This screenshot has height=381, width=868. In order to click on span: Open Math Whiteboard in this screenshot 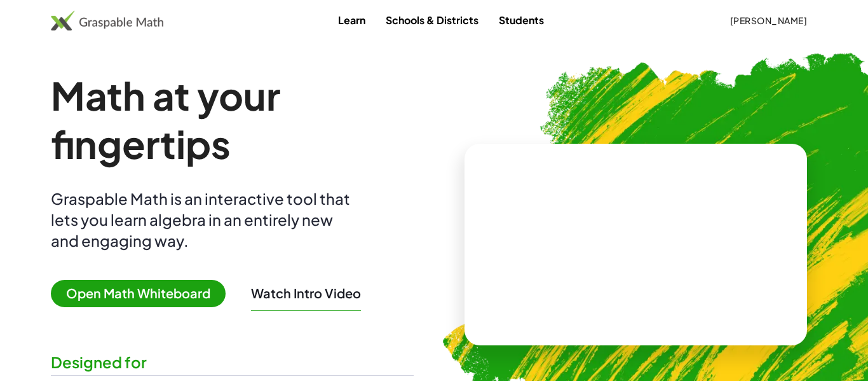, I will do `click(138, 294)`.